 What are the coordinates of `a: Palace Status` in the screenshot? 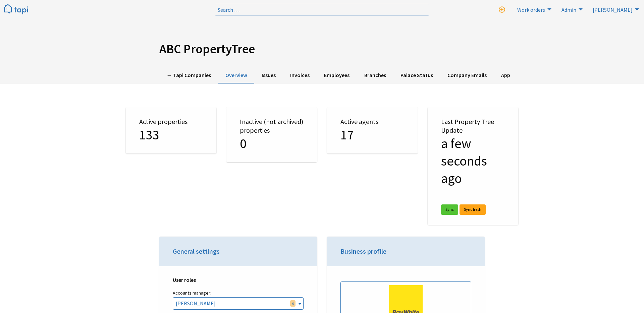 It's located at (417, 75).